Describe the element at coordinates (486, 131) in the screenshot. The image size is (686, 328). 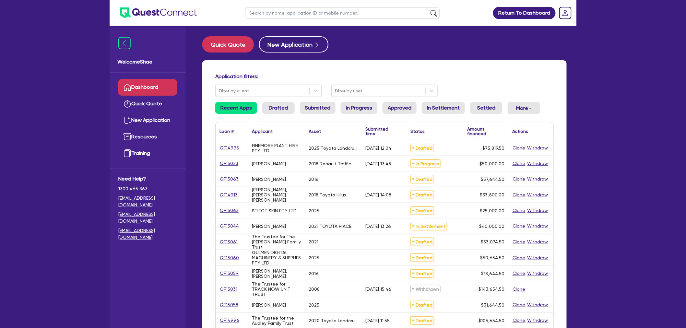
I see `div: Amount financed` at that location.